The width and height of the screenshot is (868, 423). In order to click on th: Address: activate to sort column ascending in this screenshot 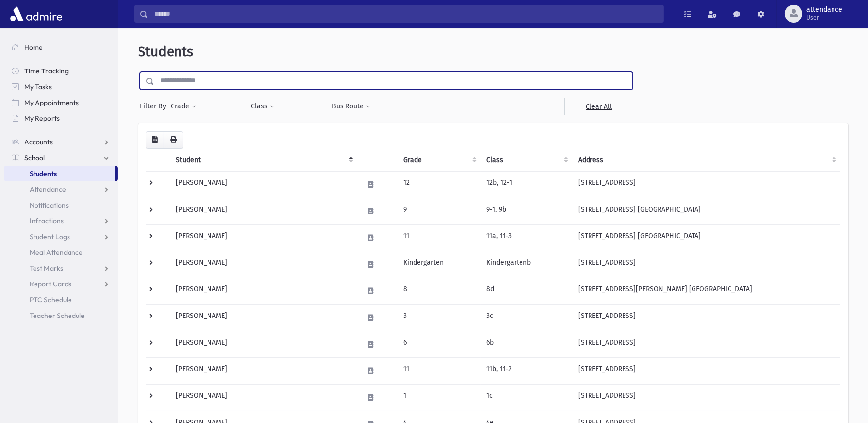, I will do `click(706, 160)`.